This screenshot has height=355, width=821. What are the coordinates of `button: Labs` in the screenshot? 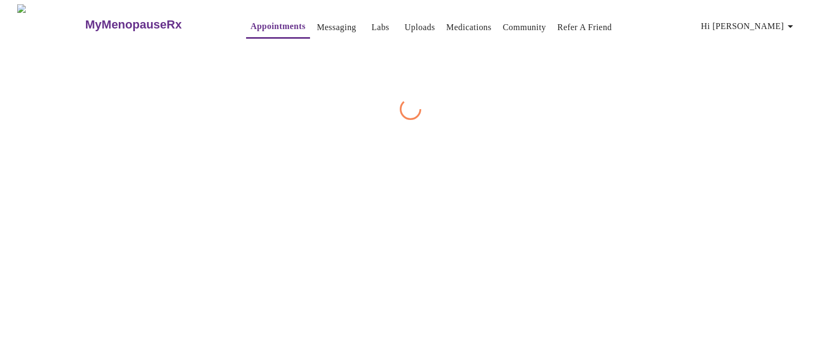 It's located at (381, 27).